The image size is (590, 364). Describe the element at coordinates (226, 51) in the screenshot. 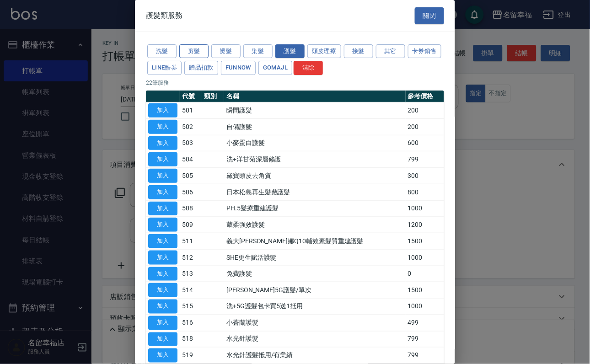

I see `button: 燙髮` at that location.